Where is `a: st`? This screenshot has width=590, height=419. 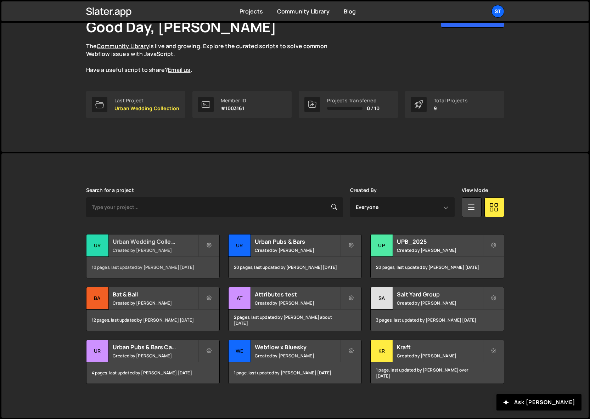 a: st is located at coordinates (498, 11).